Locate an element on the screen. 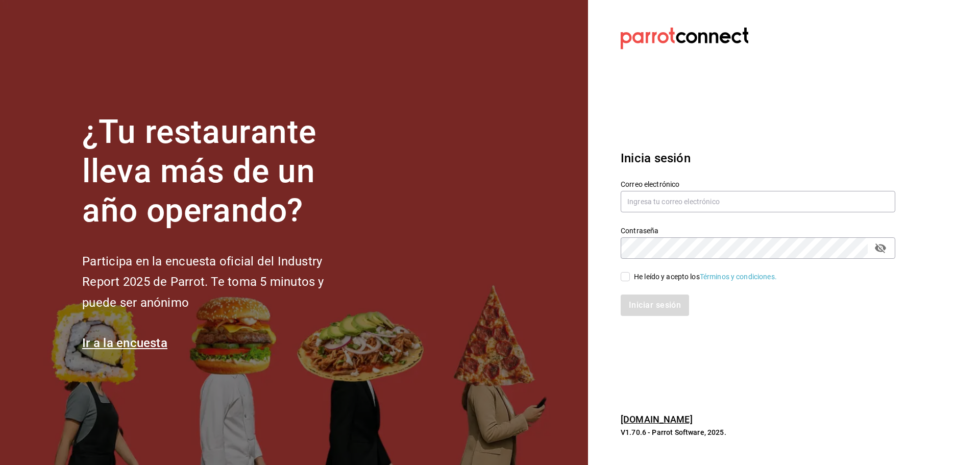 The height and width of the screenshot is (465, 980). input: Ingresa tu correo electrónico is located at coordinates (757, 202).